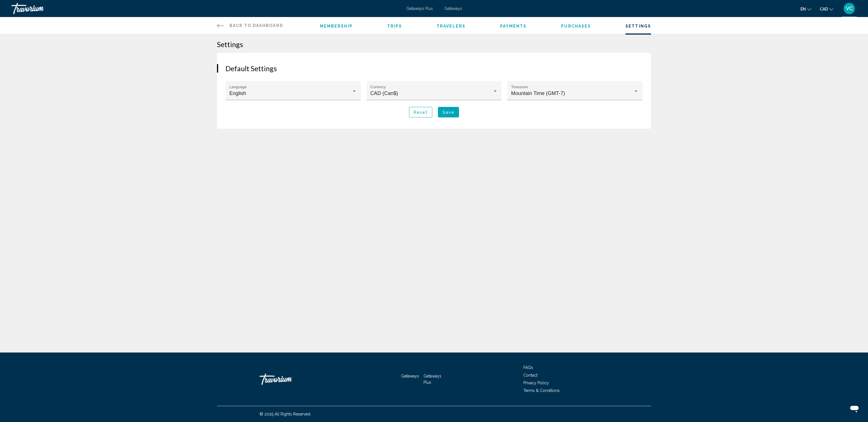  Describe the element at coordinates (238, 93) in the screenshot. I see `span: English` at that location.